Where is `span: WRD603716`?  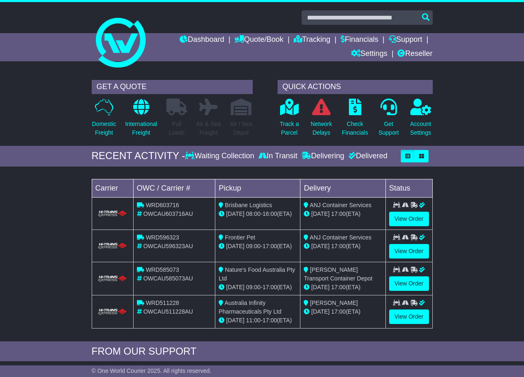
span: WRD603716 is located at coordinates (162, 205).